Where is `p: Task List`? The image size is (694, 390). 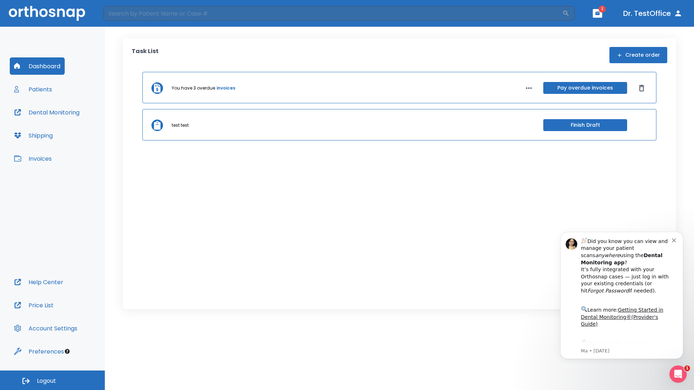
p: Task List is located at coordinates (145, 55).